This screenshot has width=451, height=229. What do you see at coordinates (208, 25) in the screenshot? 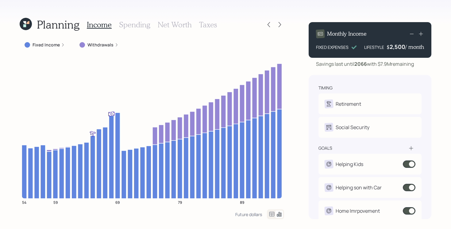
I see `h3: Taxes` at bounding box center [208, 25].